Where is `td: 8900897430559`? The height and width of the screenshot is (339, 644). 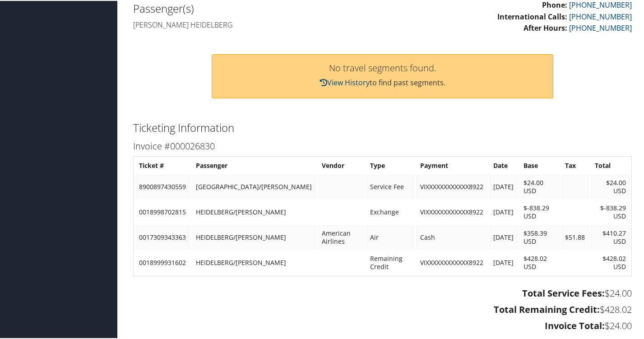
td: 8900897430559 is located at coordinates (163, 186).